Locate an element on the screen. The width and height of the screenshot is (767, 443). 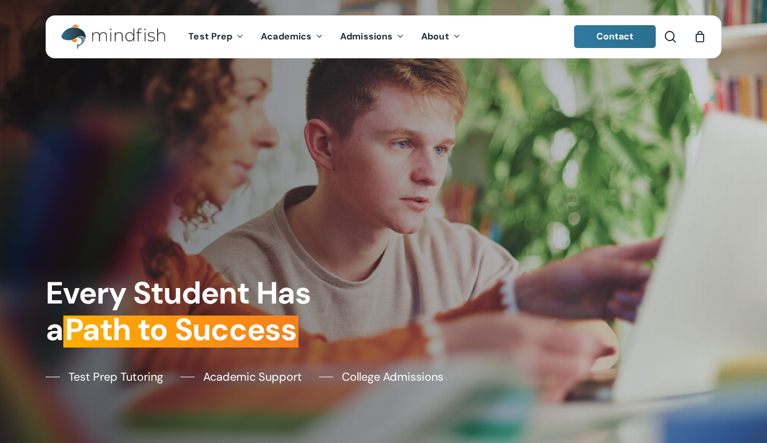
span: Test Prep Tutoring is located at coordinates (116, 376).